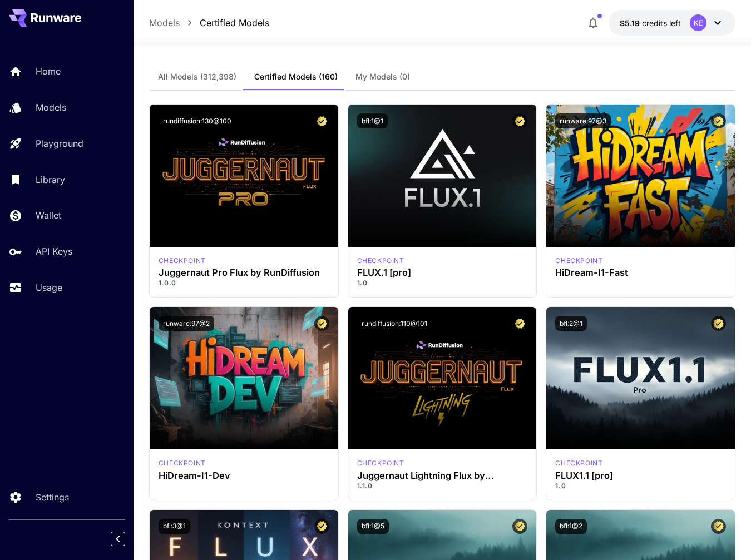 The width and height of the screenshot is (751, 560). What do you see at coordinates (571, 526) in the screenshot?
I see `button: bfl:1@2` at bounding box center [571, 526].